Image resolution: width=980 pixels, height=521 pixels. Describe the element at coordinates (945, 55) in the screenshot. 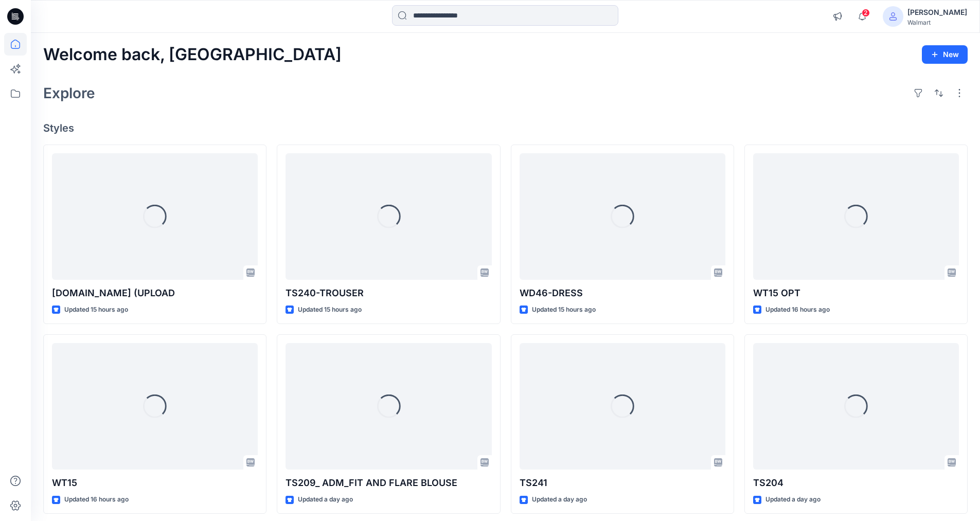

I see `button: New` at that location.